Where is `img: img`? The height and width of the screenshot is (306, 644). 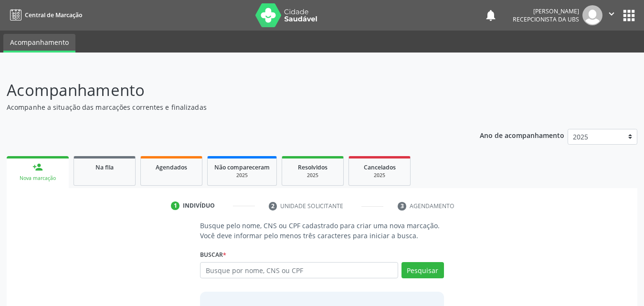
img: img is located at coordinates (592, 16).